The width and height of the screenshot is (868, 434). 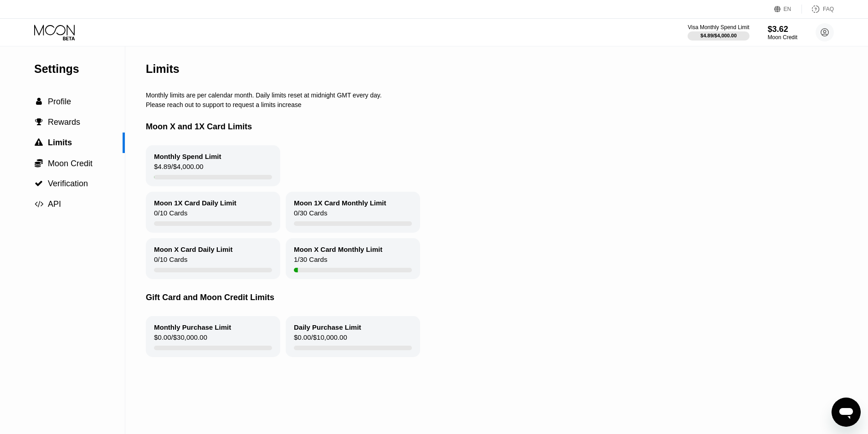 I want to click on div: EN, so click(x=788, y=9).